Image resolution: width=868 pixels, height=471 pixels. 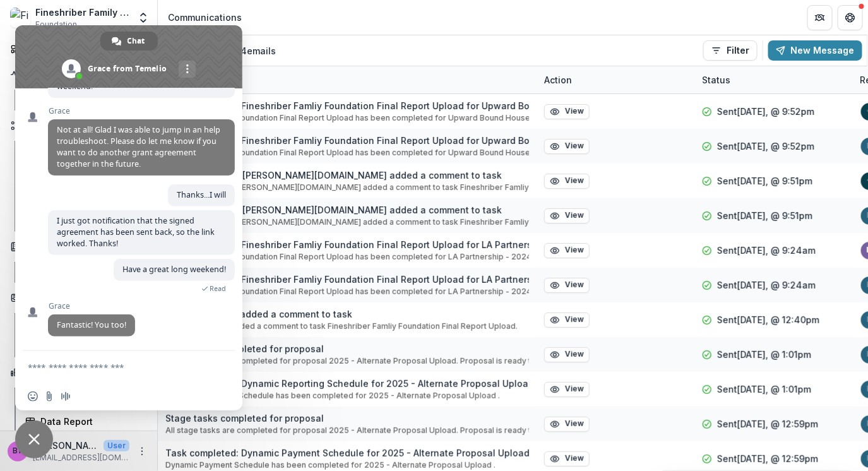 I want to click on p: Dynamic Reporting Schedule has been completed for 2025 - Alternate Proposal Upload ., so click(x=347, y=396).